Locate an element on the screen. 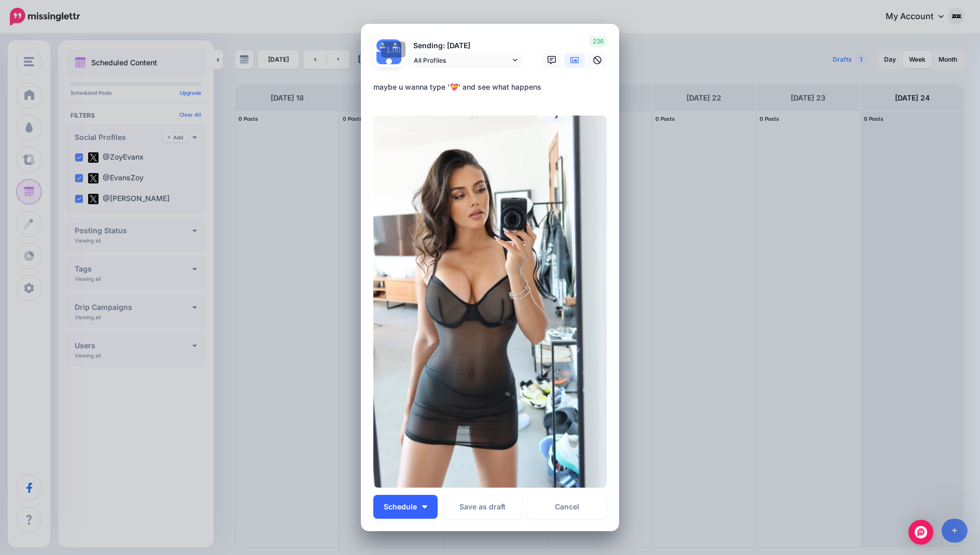 The height and width of the screenshot is (555, 980). span: All Profiles is located at coordinates (462, 60).